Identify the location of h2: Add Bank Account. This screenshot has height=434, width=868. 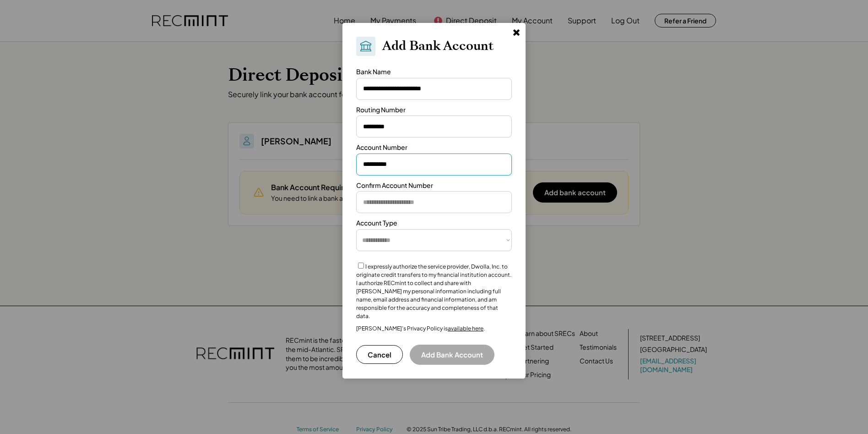
(438, 47).